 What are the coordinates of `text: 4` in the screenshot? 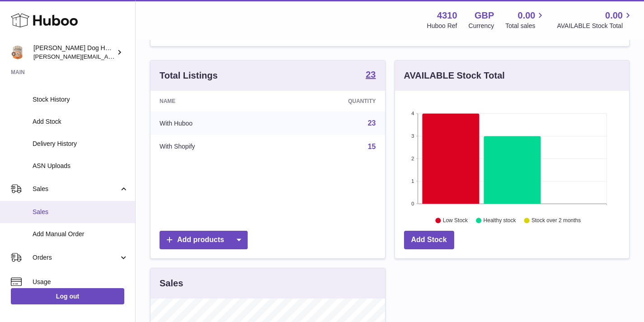 It's located at (413, 113).